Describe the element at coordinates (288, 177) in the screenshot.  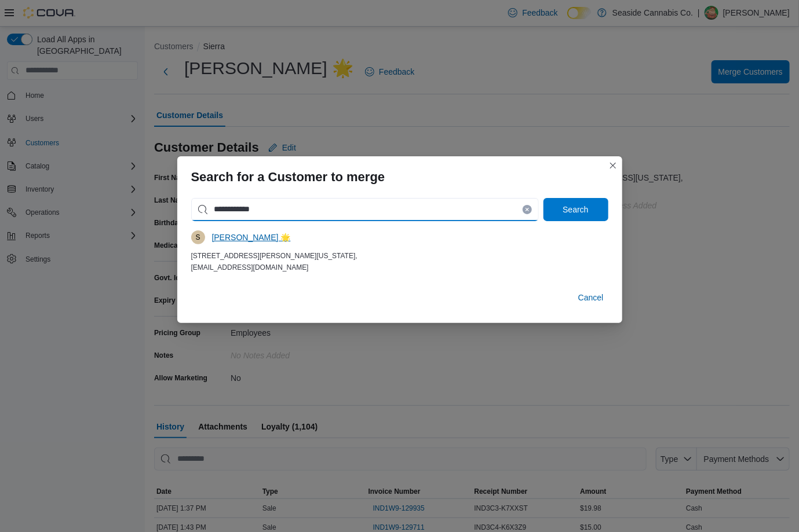
I see `h3: Search for a Customer to merge` at that location.